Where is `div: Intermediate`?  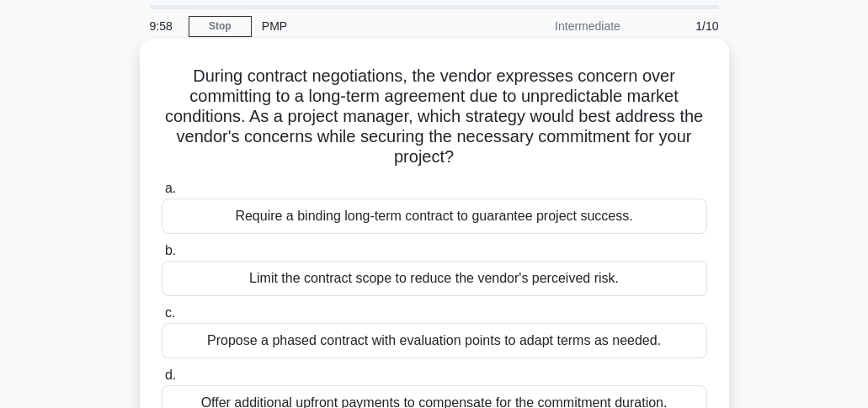 div: Intermediate is located at coordinates (557, 26).